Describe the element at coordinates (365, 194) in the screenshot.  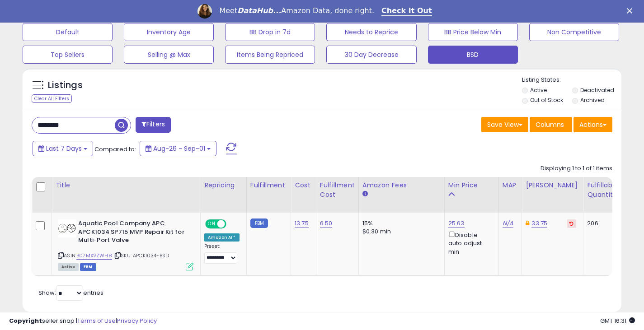
I see `small: Amazon Fees.` at that location.